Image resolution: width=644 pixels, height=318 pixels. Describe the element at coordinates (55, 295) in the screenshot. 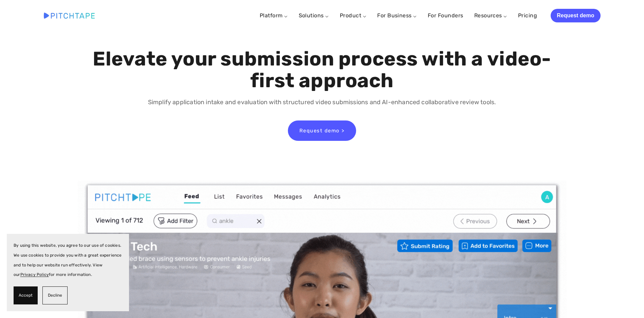

I see `button: Decline` at that location.